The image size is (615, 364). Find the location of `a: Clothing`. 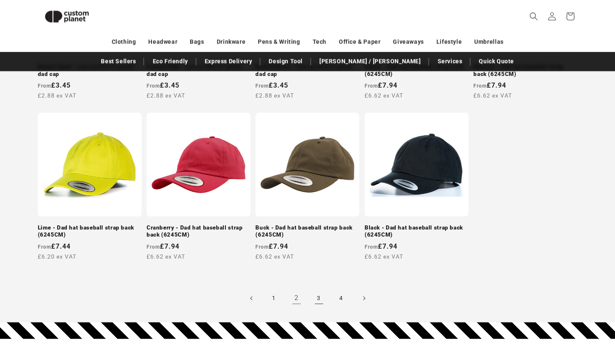

a: Clothing is located at coordinates (124, 41).